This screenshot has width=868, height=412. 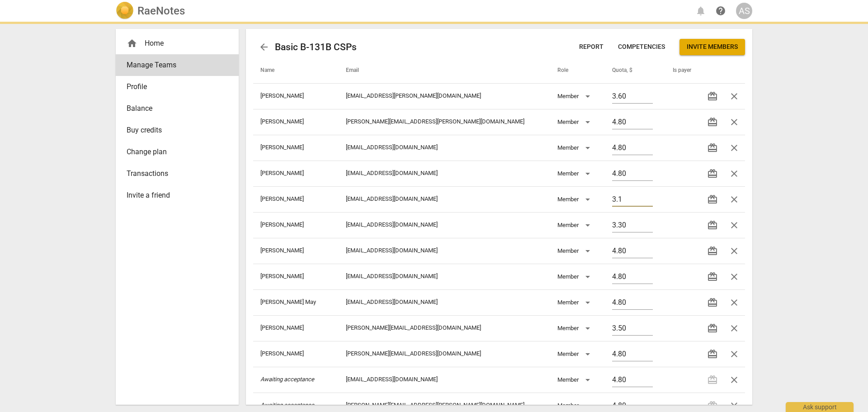 What do you see at coordinates (174, 195) in the screenshot?
I see `span: Invite a friend` at bounding box center [174, 195].